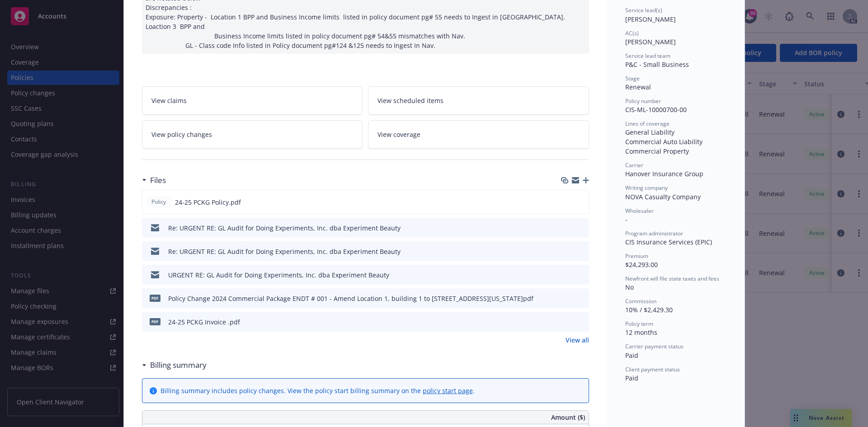 This screenshot has width=868, height=427. I want to click on div: Billing summary, so click(174, 365).